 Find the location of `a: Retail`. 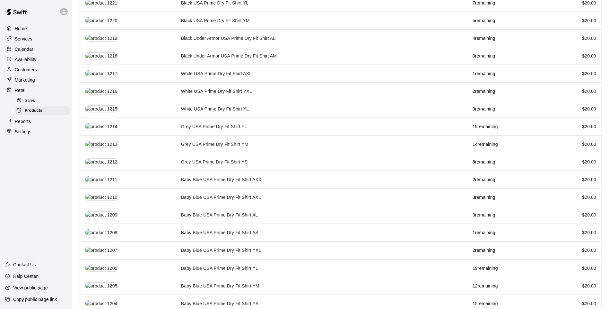

a: Retail is located at coordinates (36, 90).